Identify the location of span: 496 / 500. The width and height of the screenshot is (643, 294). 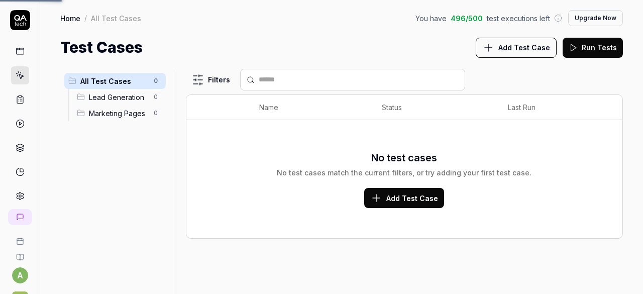
(466, 18).